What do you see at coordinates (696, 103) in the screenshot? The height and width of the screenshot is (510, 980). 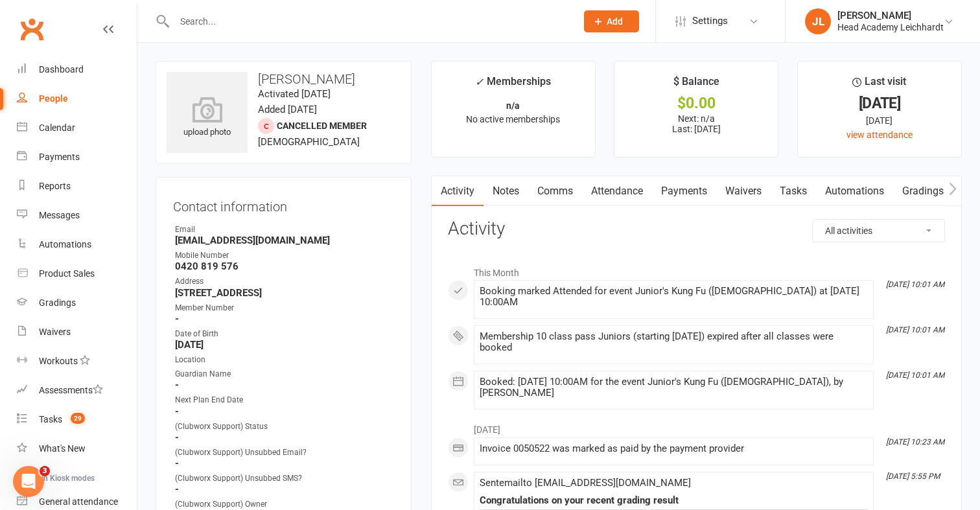 I see `div: $0.00` at bounding box center [696, 103].